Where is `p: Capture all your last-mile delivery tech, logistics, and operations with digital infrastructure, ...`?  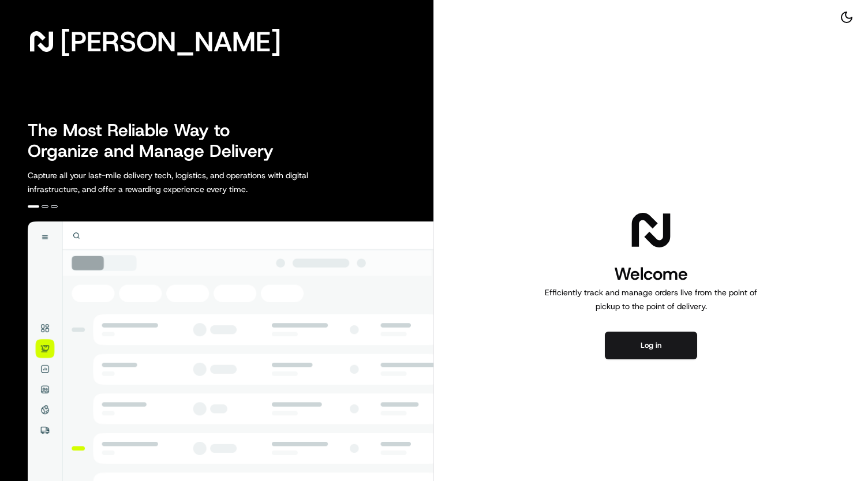
p: Capture all your last-mile delivery tech, logistics, and operations with digital infrastructure, ... is located at coordinates (194, 182).